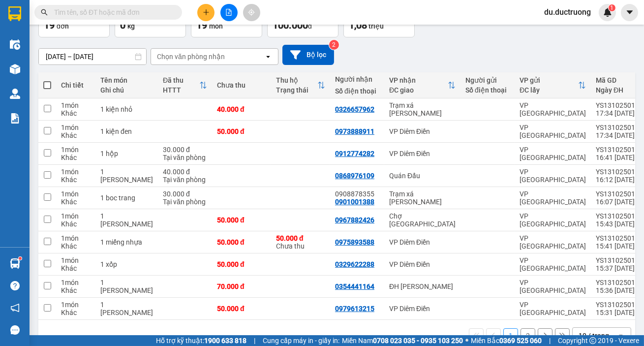  I want to click on div: Quán Đấu, so click(422, 176).